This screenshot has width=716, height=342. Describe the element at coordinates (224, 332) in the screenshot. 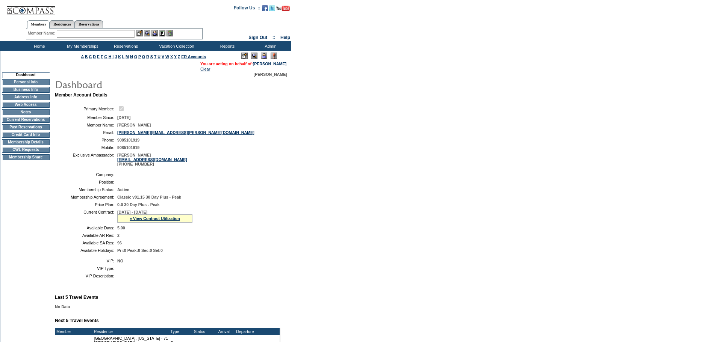

I see `td: Arrival` at that location.